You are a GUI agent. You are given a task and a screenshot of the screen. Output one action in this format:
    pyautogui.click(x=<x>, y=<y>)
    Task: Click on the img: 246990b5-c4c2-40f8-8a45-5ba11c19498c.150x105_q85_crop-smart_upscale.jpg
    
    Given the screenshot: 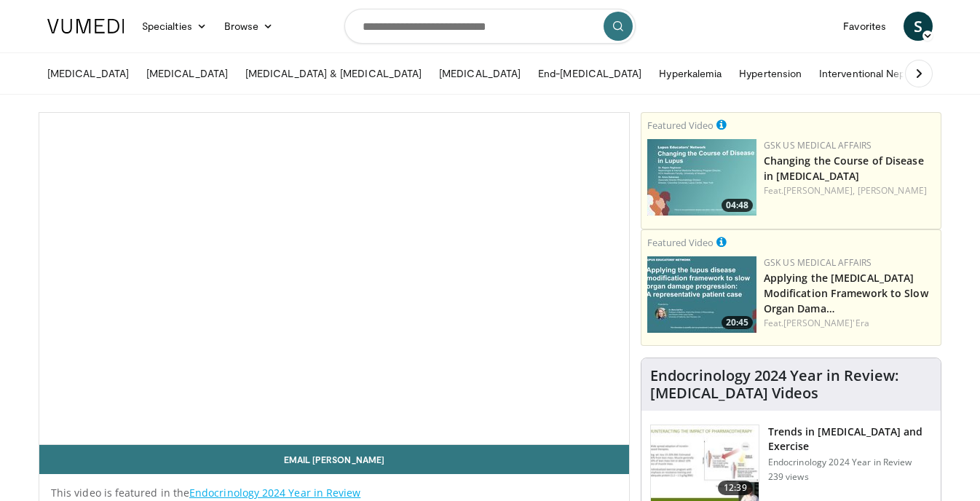 What is the action you would take?
    pyautogui.click(x=705, y=463)
    